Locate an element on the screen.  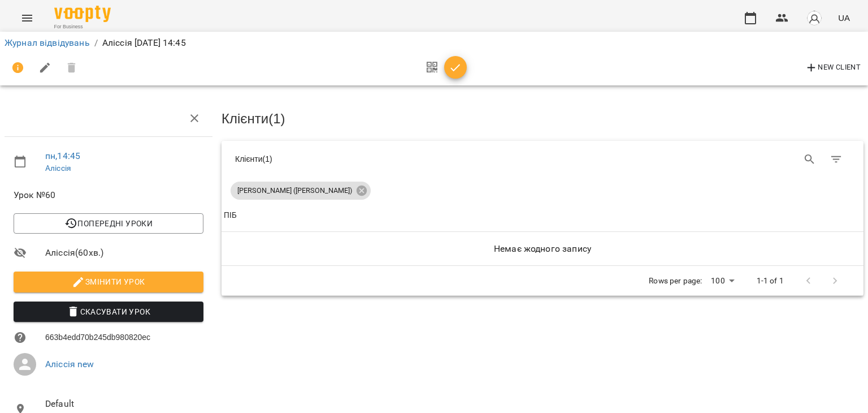
div: Sort is located at coordinates (230, 215).